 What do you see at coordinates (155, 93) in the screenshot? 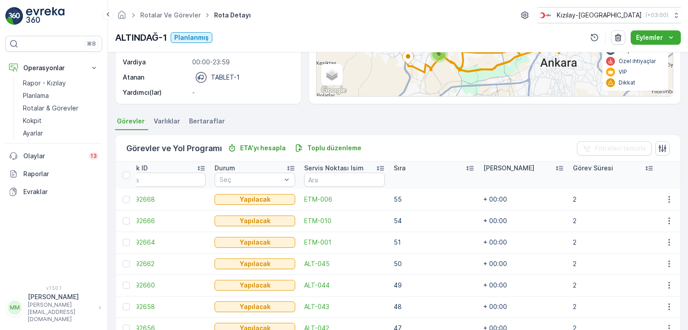
I see `p: Yardımcı(lar)` at bounding box center [155, 93].